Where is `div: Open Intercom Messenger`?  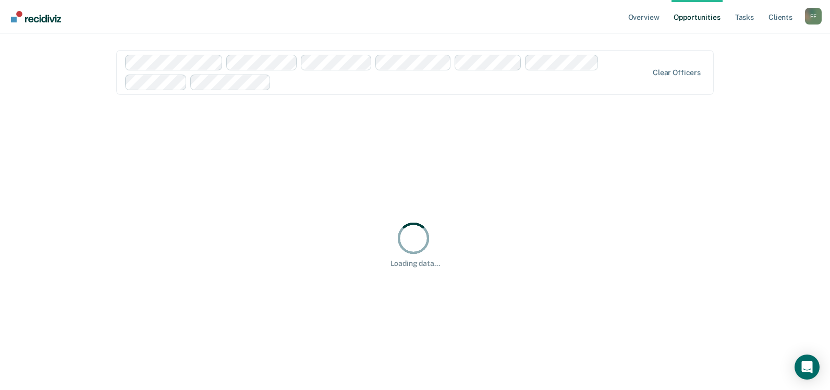 div: Open Intercom Messenger is located at coordinates (807, 367).